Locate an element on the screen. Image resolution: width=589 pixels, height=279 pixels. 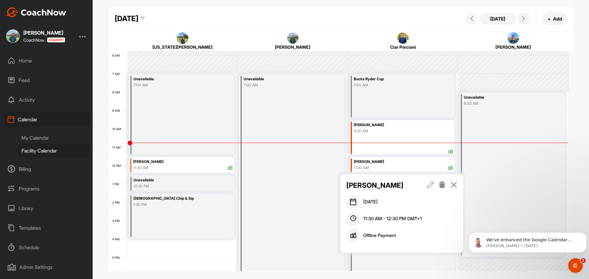
div: Feed is located at coordinates (47, 80).